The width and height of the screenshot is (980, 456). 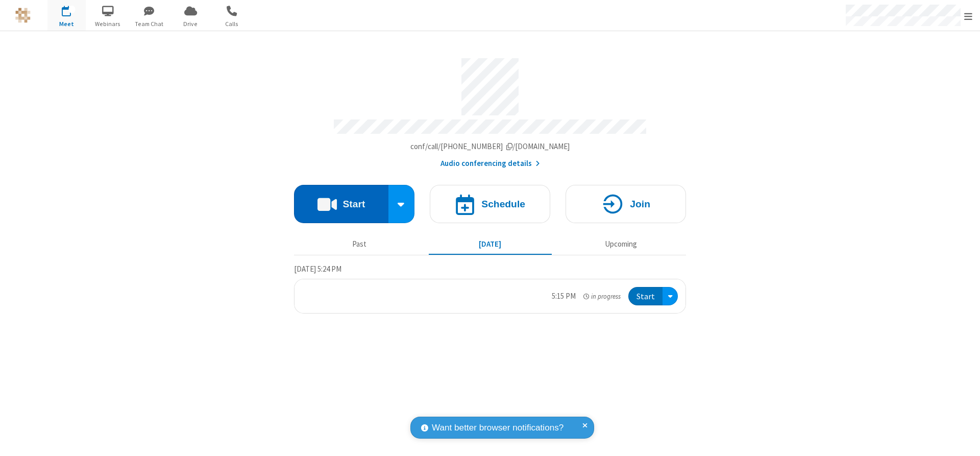 I want to click on button: Copy my meeting room linkCopy my meeting room link, so click(x=490, y=147).